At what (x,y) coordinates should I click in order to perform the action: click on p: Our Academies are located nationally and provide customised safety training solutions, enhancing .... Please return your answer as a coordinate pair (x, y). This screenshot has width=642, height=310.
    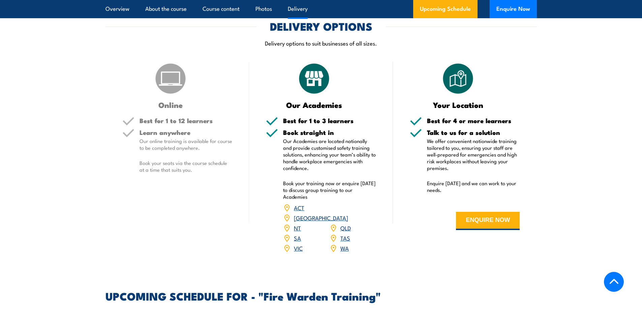
    Looking at the image, I should click on (330, 154).